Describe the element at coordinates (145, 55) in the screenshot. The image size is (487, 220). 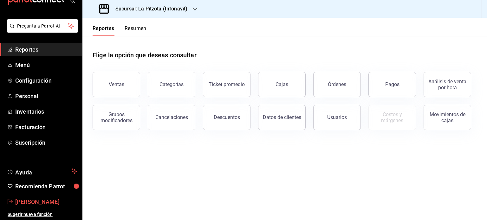
I see `h1: Elige la opción que deseas consultar` at that location.